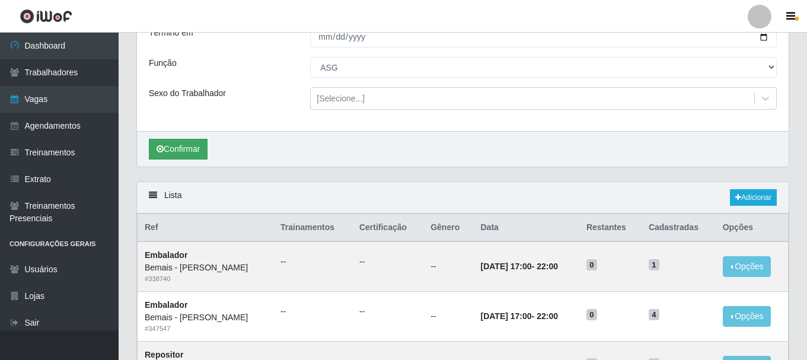 This screenshot has height=360, width=807. Describe the element at coordinates (526, 228) in the screenshot. I see `th: Data` at that location.